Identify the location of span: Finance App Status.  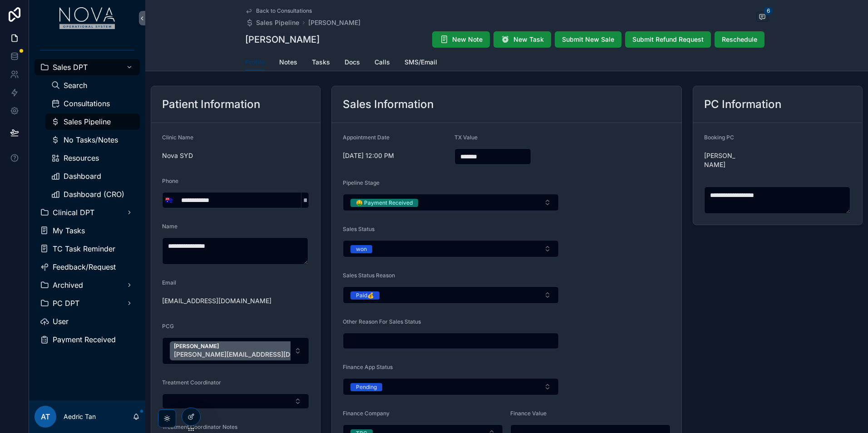
(368, 367).